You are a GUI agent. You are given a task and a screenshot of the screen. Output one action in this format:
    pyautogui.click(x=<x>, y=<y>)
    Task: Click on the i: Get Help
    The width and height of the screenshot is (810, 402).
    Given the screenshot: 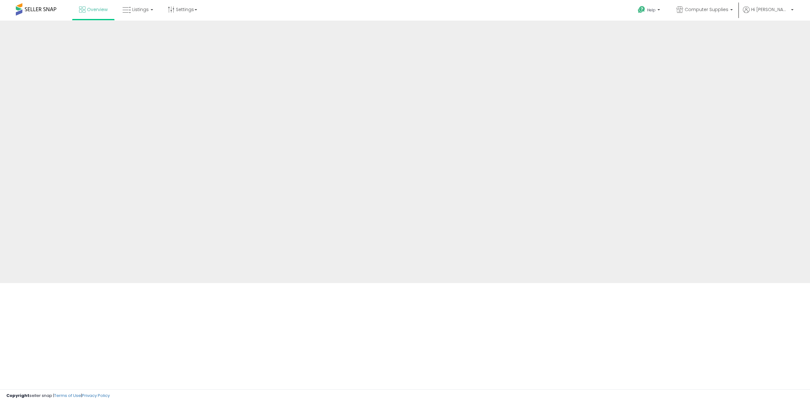 What is the action you would take?
    pyautogui.click(x=641, y=9)
    